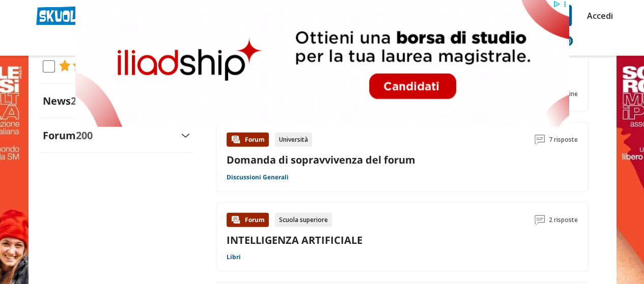 The height and width of the screenshot is (284, 644). I want to click on img: Apri e chiudi sezione, so click(185, 136).